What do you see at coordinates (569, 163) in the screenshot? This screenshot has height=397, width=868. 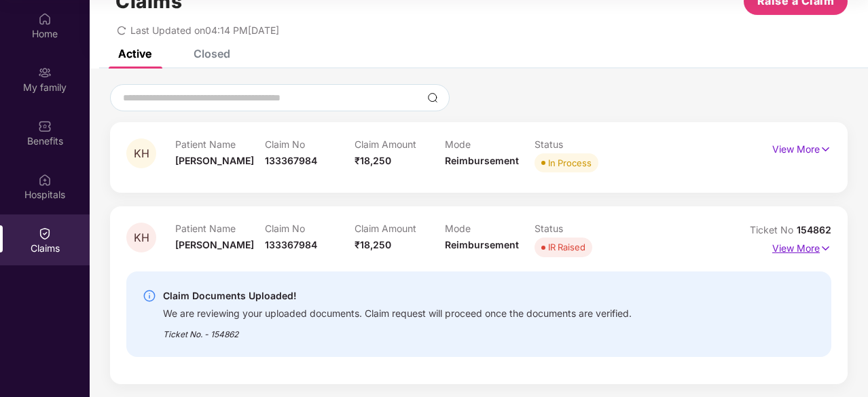 I see `div: In Process` at bounding box center [569, 163].